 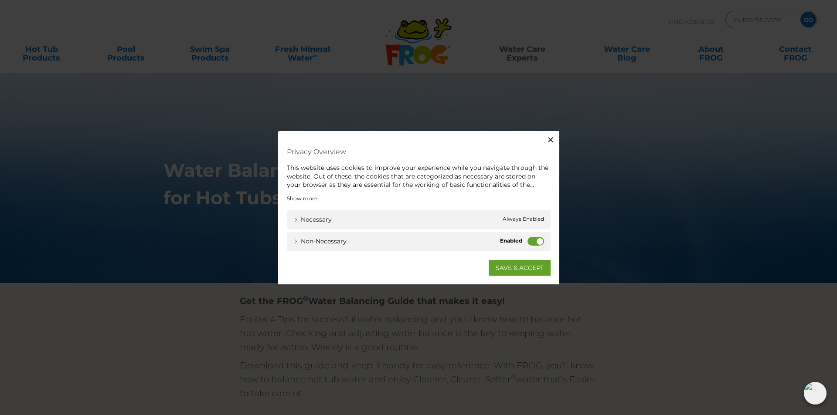 What do you see at coordinates (320, 241) in the screenshot?
I see `a: Non-necessary` at bounding box center [320, 241].